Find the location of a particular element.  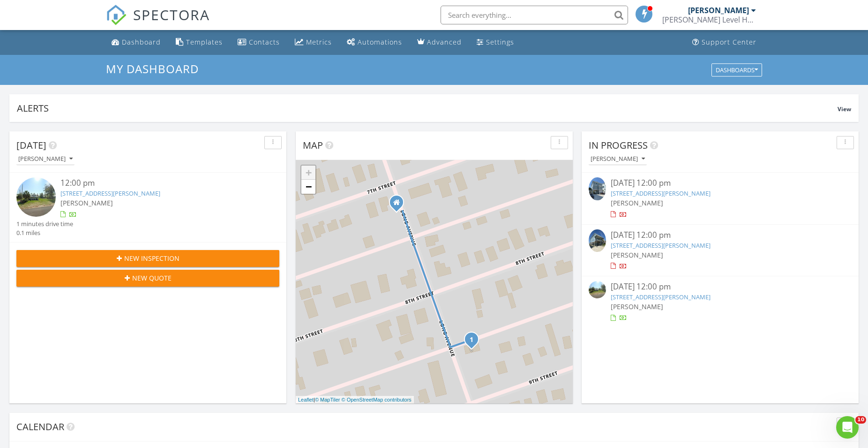

div: Dashboard is located at coordinates (141, 42).